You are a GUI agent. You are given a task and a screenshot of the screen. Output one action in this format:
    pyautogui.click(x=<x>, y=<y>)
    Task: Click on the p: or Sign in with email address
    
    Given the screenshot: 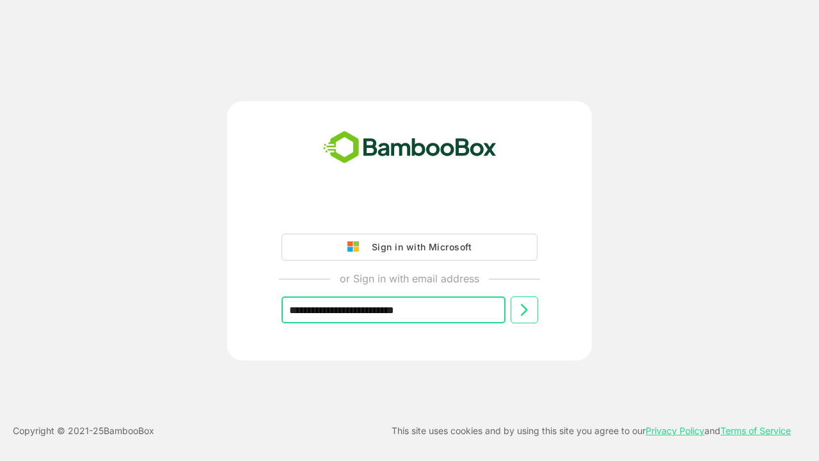 What is the action you would take?
    pyautogui.click(x=409, y=278)
    